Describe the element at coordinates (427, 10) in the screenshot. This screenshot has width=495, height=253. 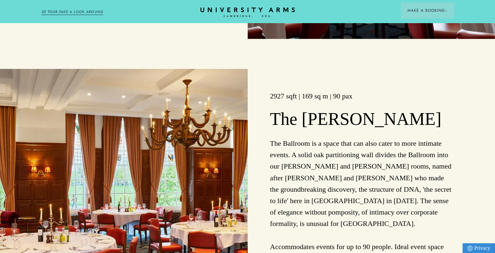
I see `span: Make a Booking` at that location.